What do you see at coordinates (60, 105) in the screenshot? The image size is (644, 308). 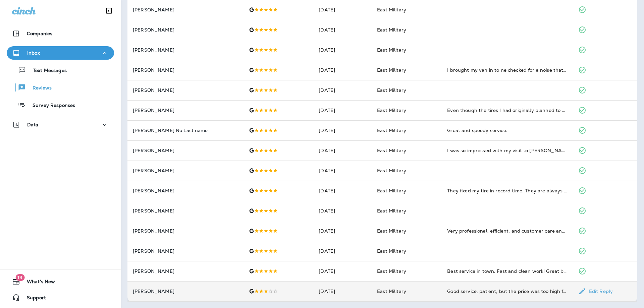 I see `button: Survey Responses` at bounding box center [60, 105].